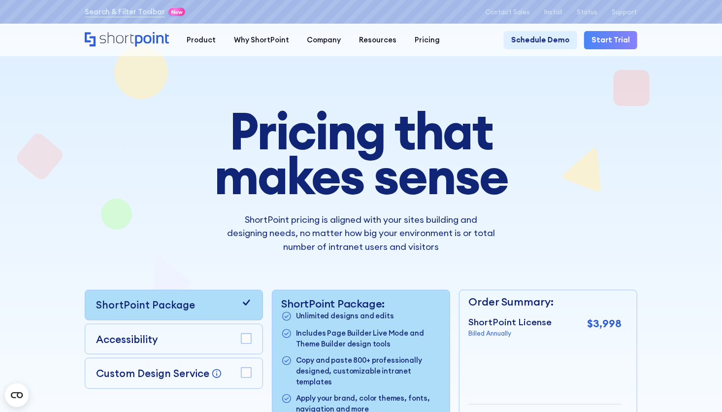 This screenshot has height=412, width=722. What do you see at coordinates (553, 12) in the screenshot?
I see `a: Install` at bounding box center [553, 12].